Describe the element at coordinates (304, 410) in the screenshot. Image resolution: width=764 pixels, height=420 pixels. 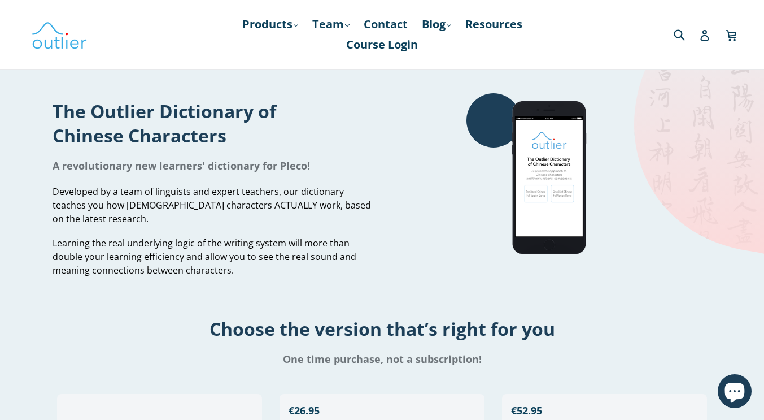
I see `span: €26.95` at that location.